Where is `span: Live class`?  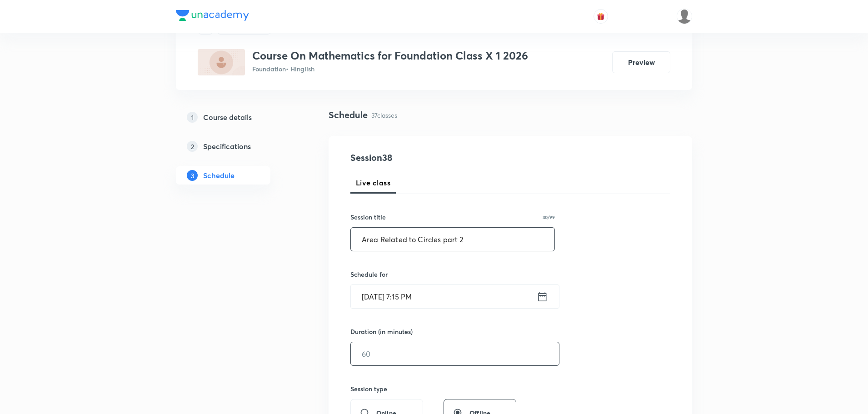
span: Live class is located at coordinates (373, 182).